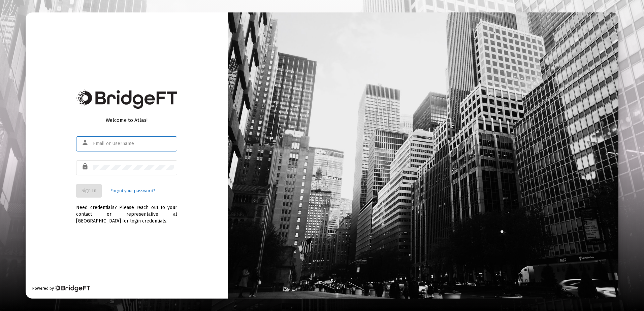  What do you see at coordinates (133, 191) in the screenshot?
I see `a: Forgot your password?` at bounding box center [133, 191].